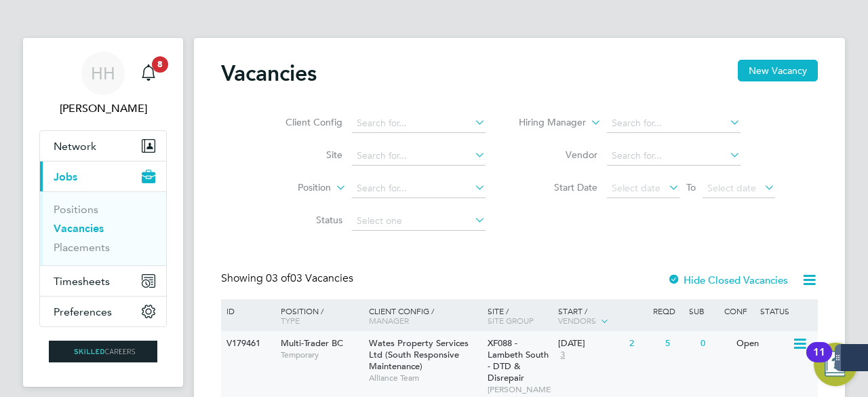 Image resolution: width=868 pixels, height=397 pixels. Describe the element at coordinates (739, 311) in the screenshot. I see `div: Conf` at that location.